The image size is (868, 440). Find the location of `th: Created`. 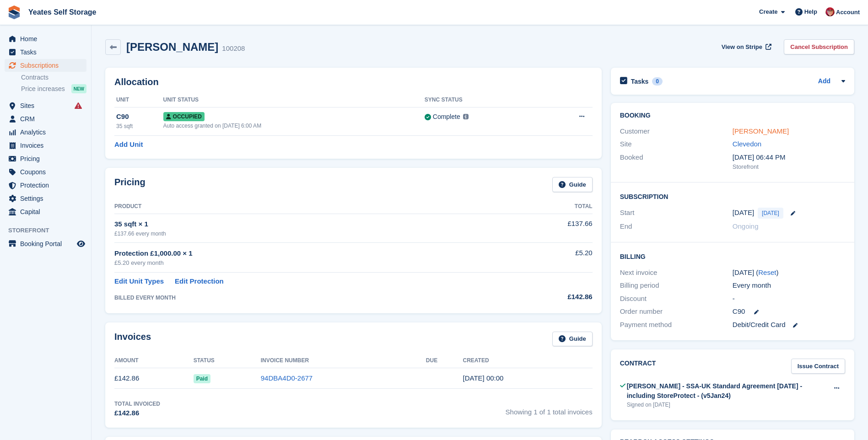

th: Created is located at coordinates (527, 361).